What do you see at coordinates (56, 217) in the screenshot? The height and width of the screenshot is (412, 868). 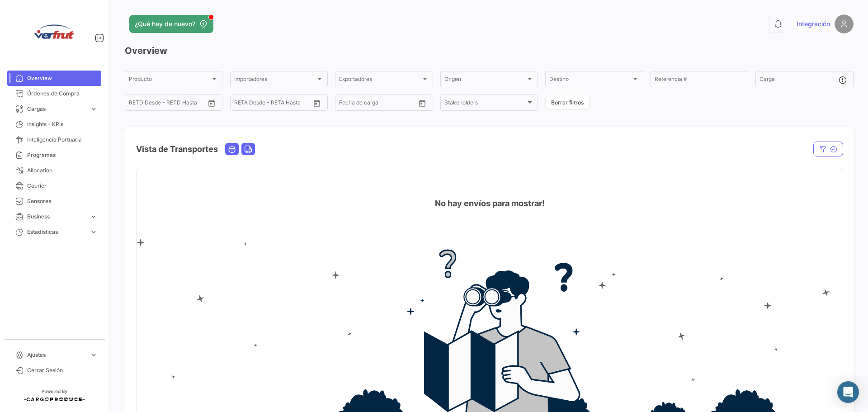 I see `span: Business` at bounding box center [56, 217].